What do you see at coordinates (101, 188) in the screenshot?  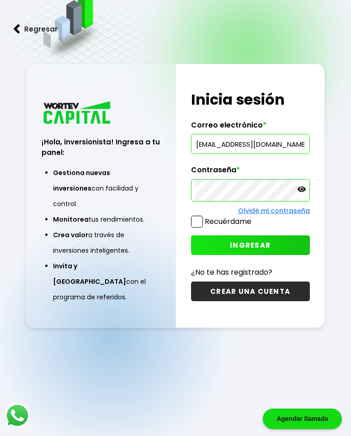 I see `li: con facilidad y control.` at bounding box center [101, 188].